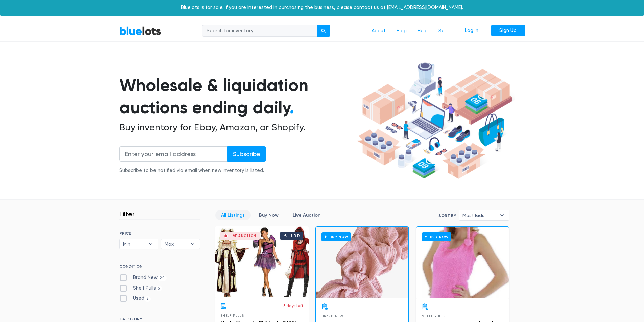  Describe the element at coordinates (237, 128) in the screenshot. I see `h2: Buy inventory for Ebay, Amazon, or Shopify.` at that location.